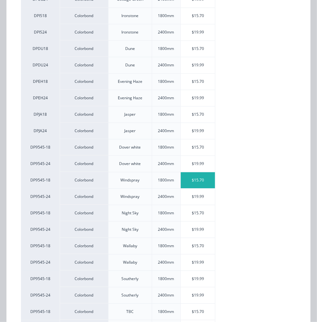 Image resolution: width=317 pixels, height=322 pixels. Describe the element at coordinates (130, 312) in the screenshot. I see `div: TBC` at that location.